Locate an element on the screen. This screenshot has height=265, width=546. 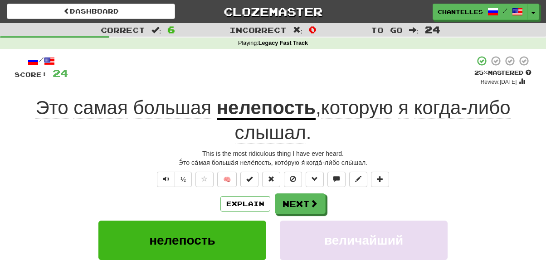
span: 25 % is located at coordinates (481, 73).